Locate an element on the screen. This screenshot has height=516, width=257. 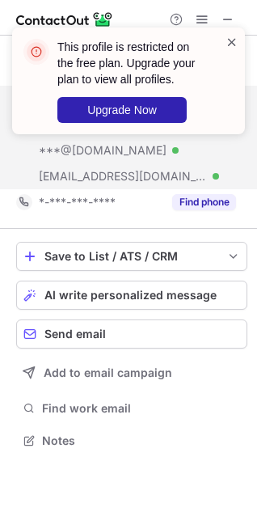
div: Save to List / ATS / CRM is located at coordinates (132, 256).